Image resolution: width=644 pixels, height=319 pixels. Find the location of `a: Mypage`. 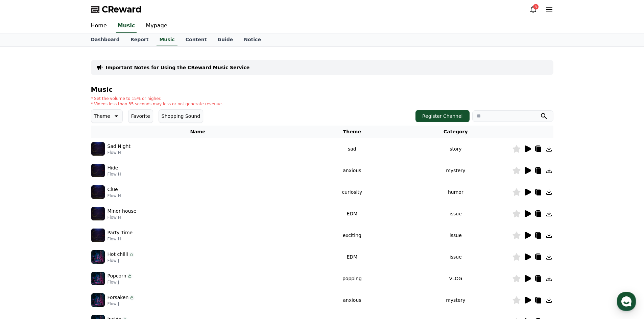

a: Mypage is located at coordinates (157, 26).